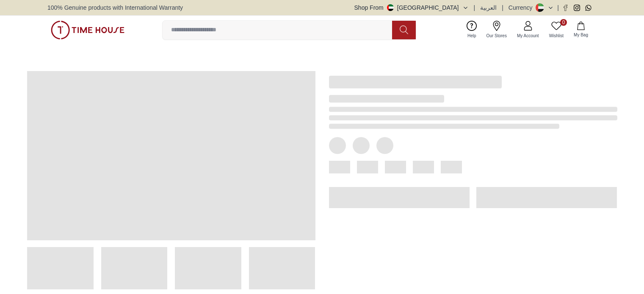 This screenshot has height=294, width=644. What do you see at coordinates (556, 36) in the screenshot?
I see `span: Wishlist` at bounding box center [556, 36].